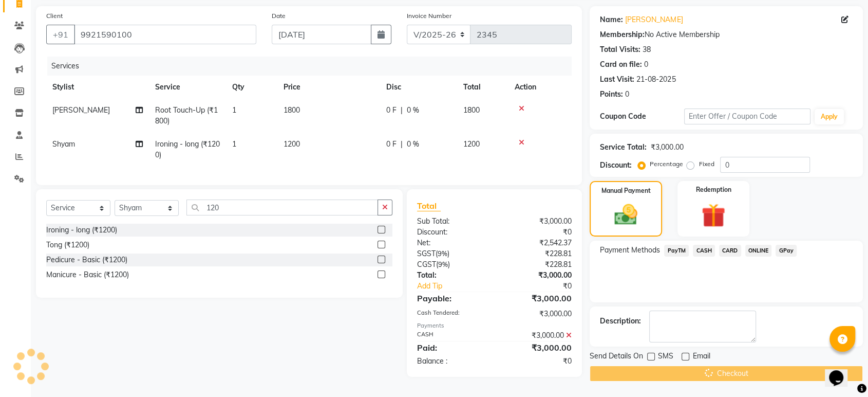 Image resolution: width=868 pixels, height=397 pixels. I want to click on label: Fixed, so click(706, 164).